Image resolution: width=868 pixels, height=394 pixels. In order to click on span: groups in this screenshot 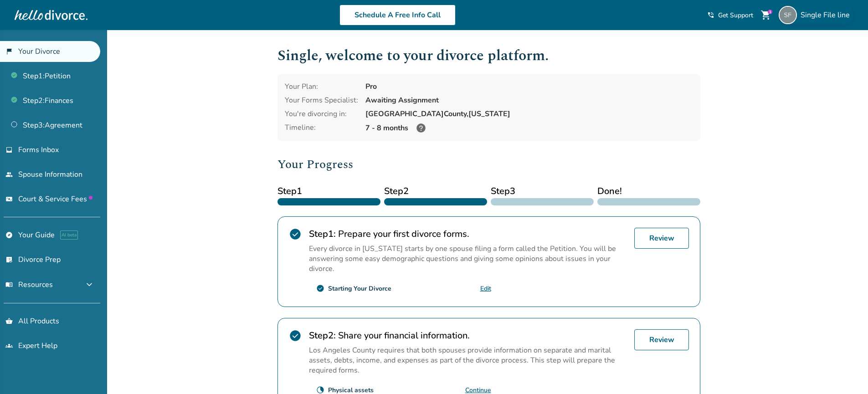, I will do `click(9, 345)`.